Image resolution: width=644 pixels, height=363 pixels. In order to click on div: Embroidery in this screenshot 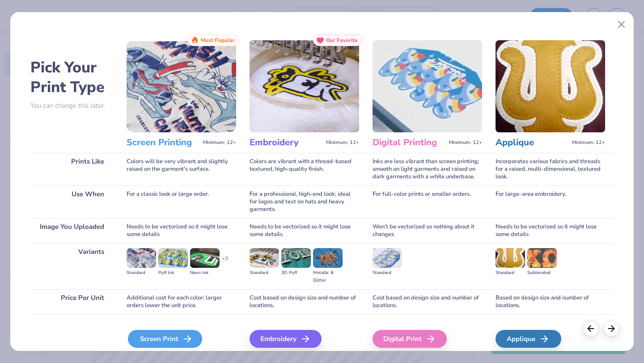, I will do `click(285, 339)`.